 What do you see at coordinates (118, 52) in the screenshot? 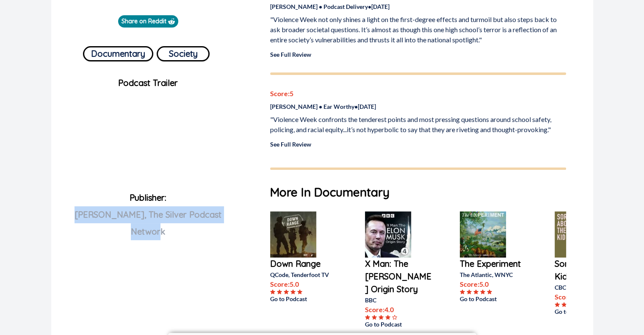
I see `a: Documentary` at bounding box center [118, 52].